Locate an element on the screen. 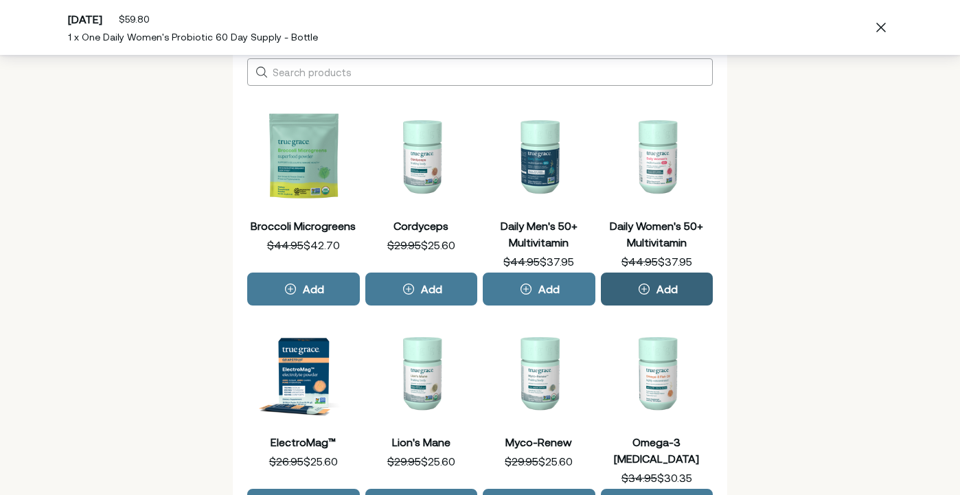  span: Myco-Renew is located at coordinates (538, 442).